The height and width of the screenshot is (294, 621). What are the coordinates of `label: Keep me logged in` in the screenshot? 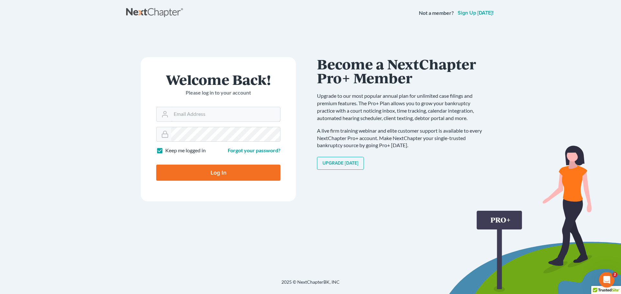 It's located at (185, 151).